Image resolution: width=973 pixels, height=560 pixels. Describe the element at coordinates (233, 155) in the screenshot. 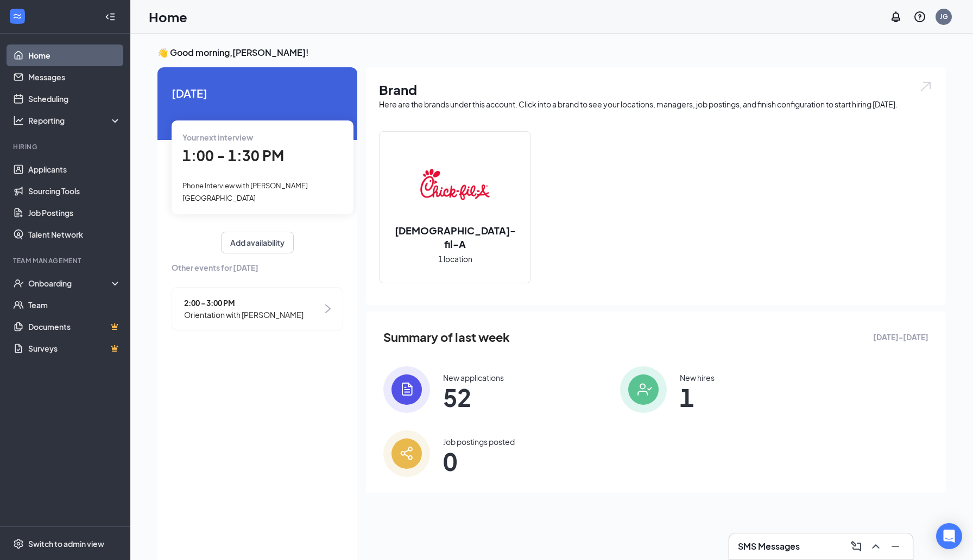

I see `span: 1:00 - 1:30 PM` at that location.